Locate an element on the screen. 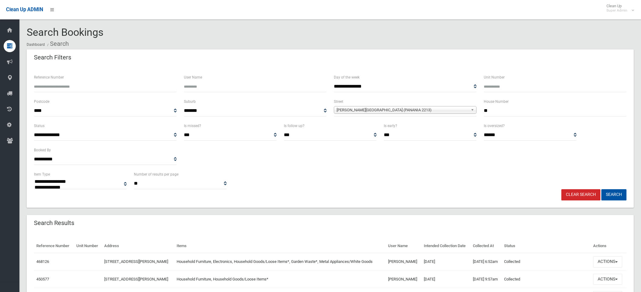 The width and height of the screenshot is (641, 292). label: Is missed? is located at coordinates (192, 126).